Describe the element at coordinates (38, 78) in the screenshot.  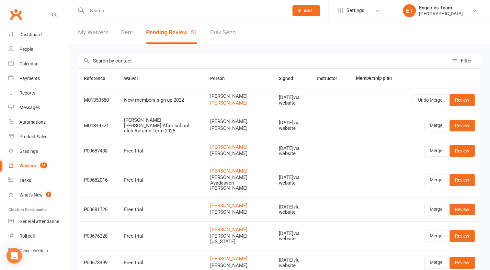
I see `a: Payments` at that location.